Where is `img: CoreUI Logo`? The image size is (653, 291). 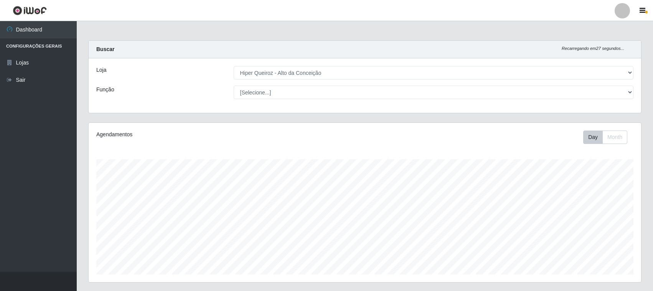 img: CoreUI Logo is located at coordinates (30, 10).